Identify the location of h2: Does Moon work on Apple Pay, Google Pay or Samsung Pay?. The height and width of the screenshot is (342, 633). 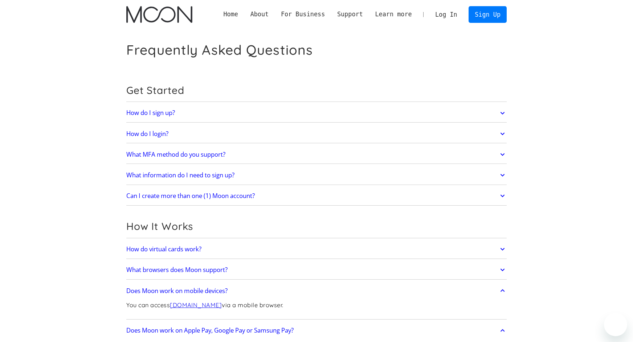
(210, 330).